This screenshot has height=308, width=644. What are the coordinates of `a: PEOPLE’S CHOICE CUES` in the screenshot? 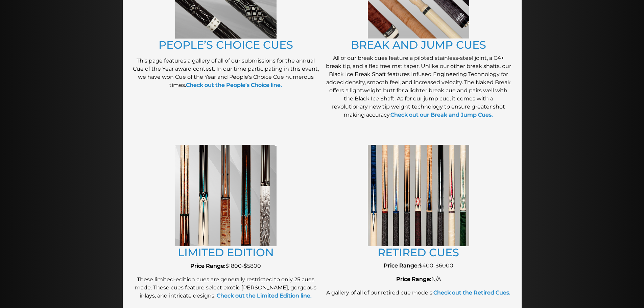 It's located at (226, 45).